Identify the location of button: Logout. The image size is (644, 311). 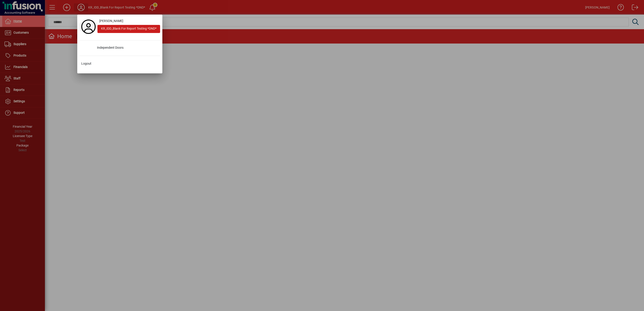
(120, 64).